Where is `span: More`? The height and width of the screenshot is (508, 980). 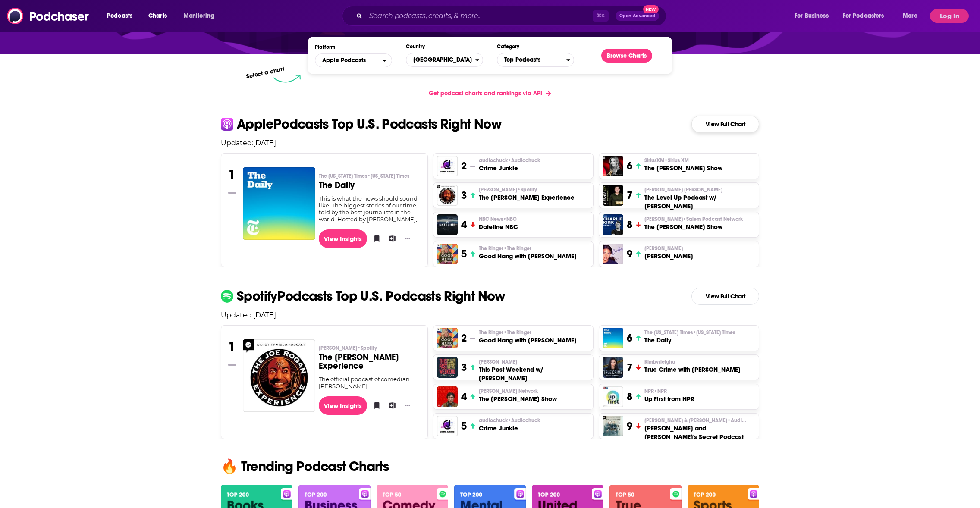
span: More is located at coordinates (910, 16).